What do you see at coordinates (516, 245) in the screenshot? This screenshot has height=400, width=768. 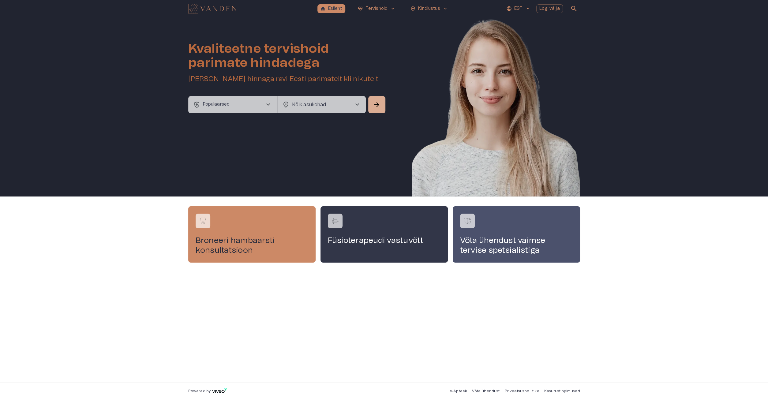 I see `h4: Võta ühendust vaimse tervise spetsialistiga` at bounding box center [516, 245].